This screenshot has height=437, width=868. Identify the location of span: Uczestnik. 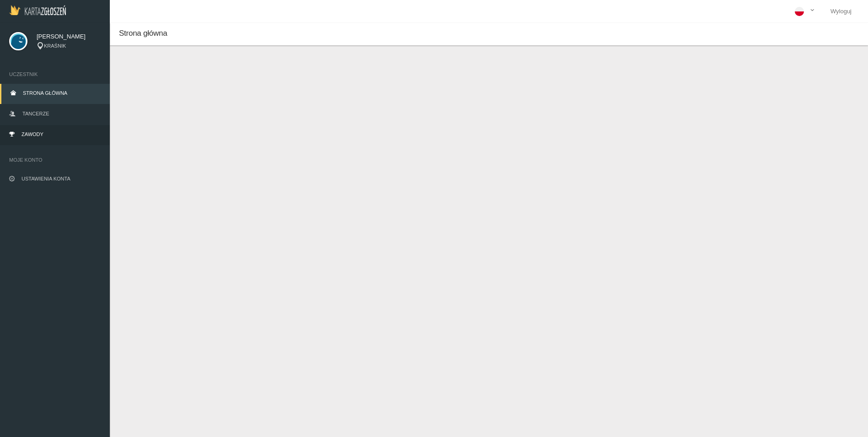
(55, 74).